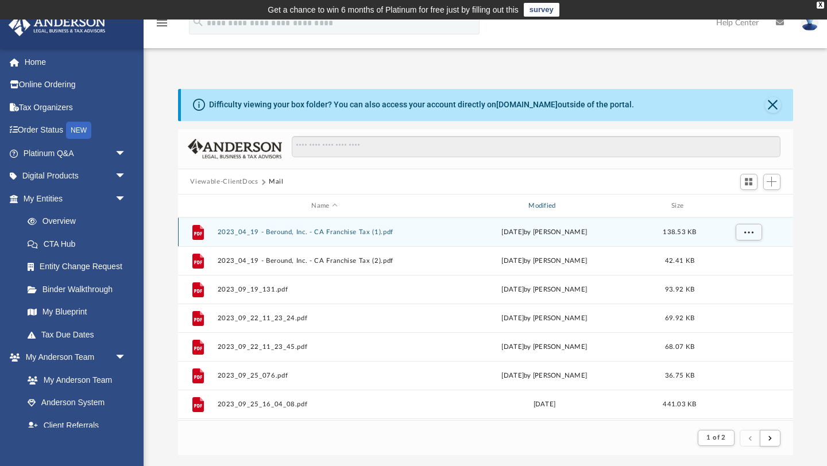  What do you see at coordinates (162, 26) in the screenshot?
I see `a: menu` at bounding box center [162, 26].